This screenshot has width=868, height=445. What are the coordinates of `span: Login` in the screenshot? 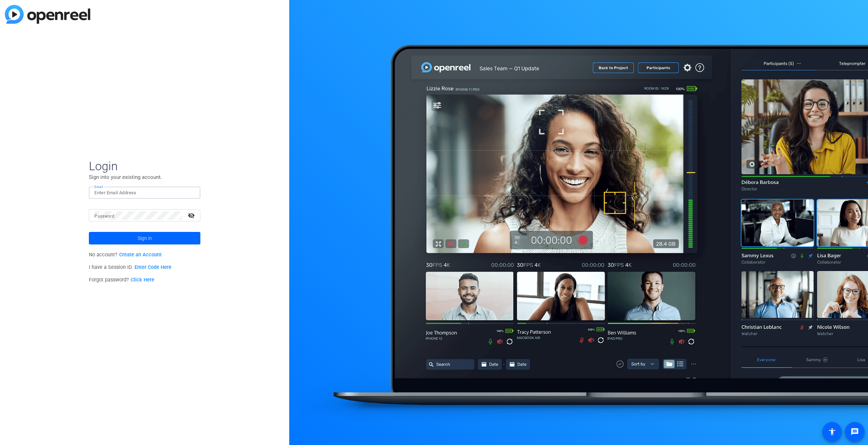 It's located at (144, 166).